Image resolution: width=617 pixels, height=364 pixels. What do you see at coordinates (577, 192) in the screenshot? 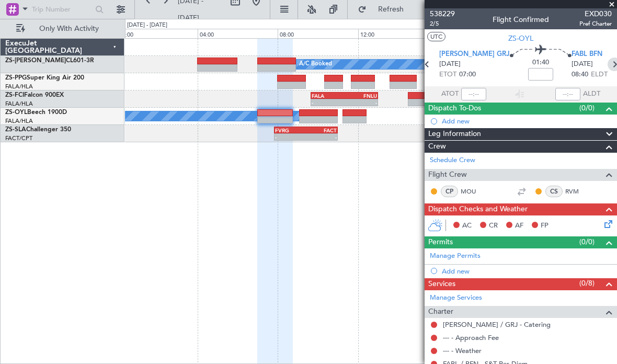
I see `a: RVM` at bounding box center [577, 192].